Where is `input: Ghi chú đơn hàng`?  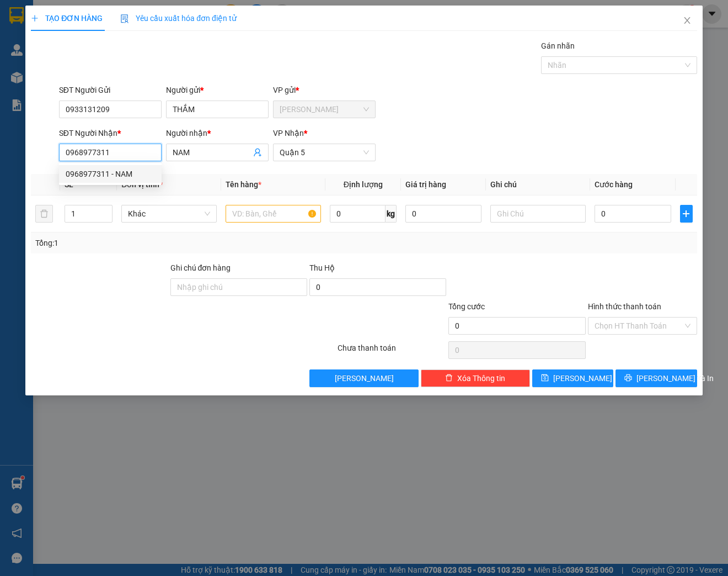
input: Ghi chú đơn hàng is located at coordinates (239, 287).